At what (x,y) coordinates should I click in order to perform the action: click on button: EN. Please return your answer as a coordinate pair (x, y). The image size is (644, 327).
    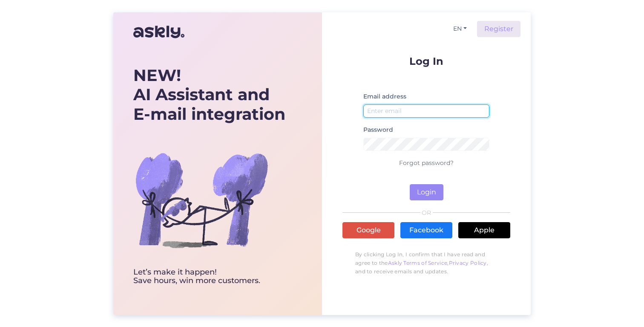
    Looking at the image, I should click on (460, 29).